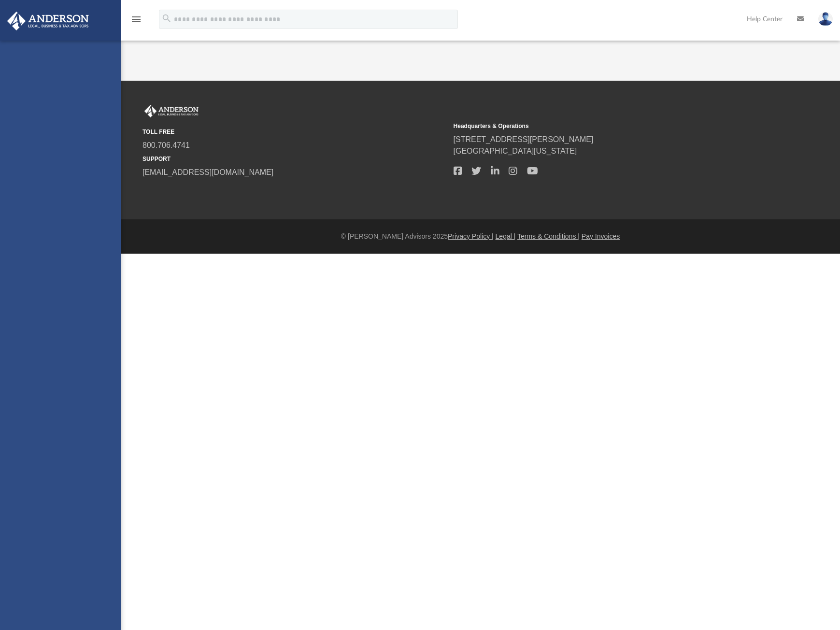 This screenshot has height=630, width=840. What do you see at coordinates (166, 145) in the screenshot?
I see `a: 800.706.4741` at bounding box center [166, 145].